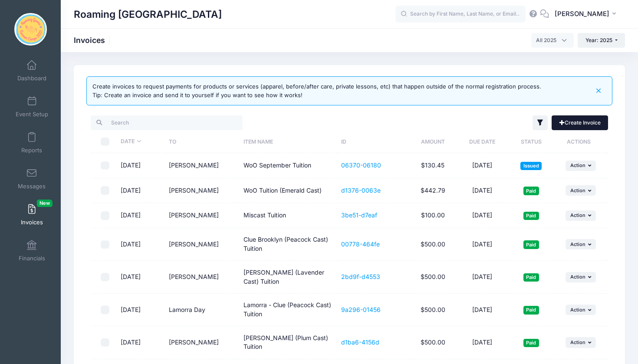 This screenshot has width=638, height=364. I want to click on span: New, so click(44, 203).